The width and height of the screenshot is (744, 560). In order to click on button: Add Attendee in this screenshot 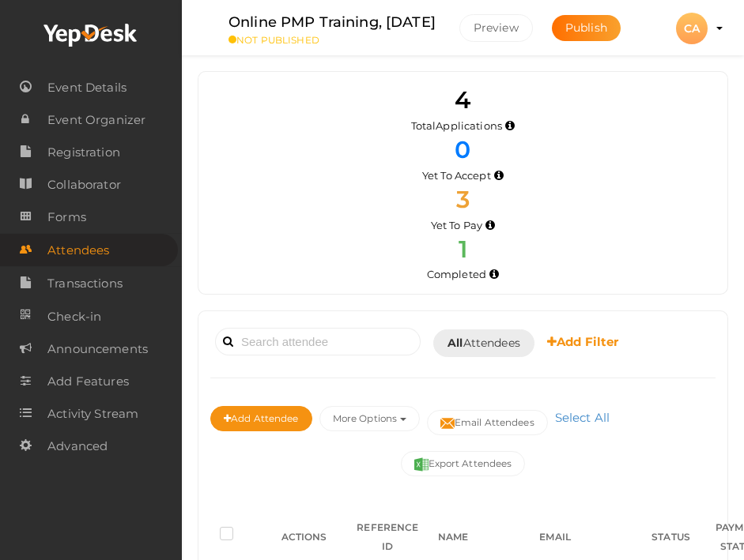, I will do `click(261, 419)`.